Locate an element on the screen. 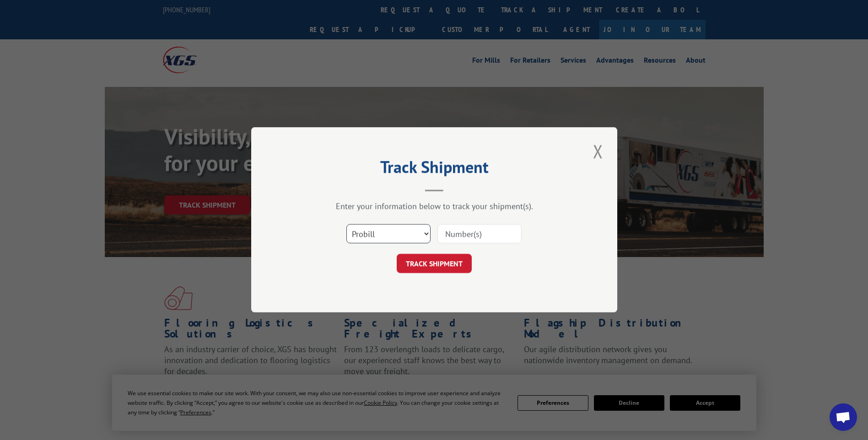 This screenshot has width=868, height=440. button: TRACK SHIPMENT is located at coordinates (434, 264).